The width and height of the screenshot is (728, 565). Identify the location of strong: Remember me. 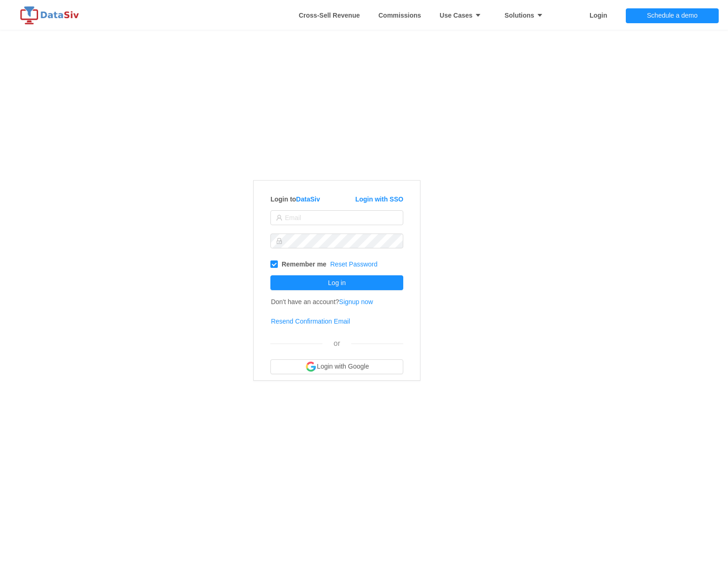
(304, 264).